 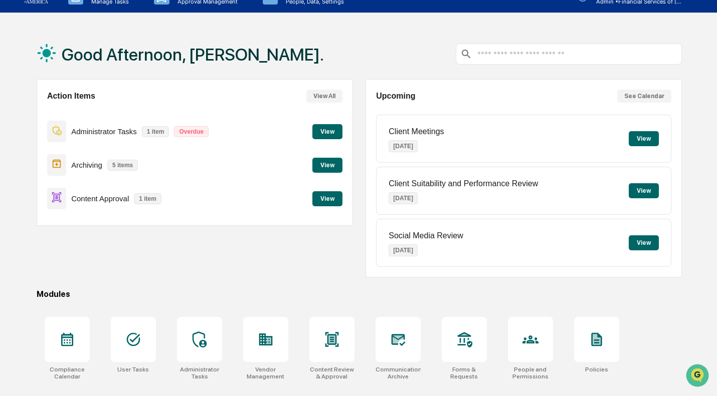 I want to click on h2: Upcoming, so click(x=395, y=96).